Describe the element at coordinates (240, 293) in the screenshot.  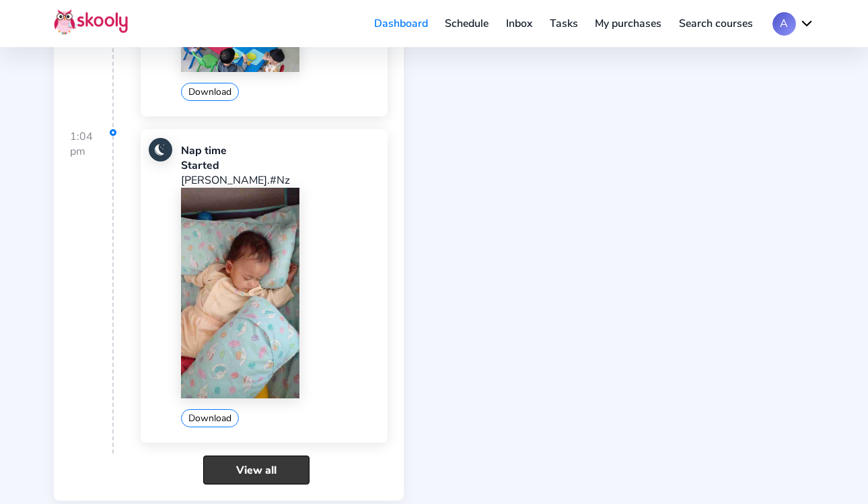
I see `img: 202104071438387111897763368059003078994658452192202509240604217801963546182868.jpg` at that location.